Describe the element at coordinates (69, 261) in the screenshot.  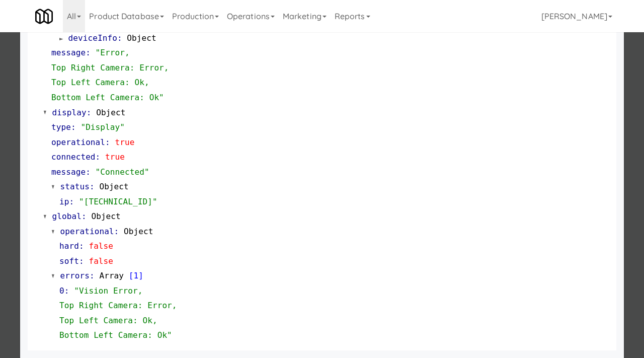
I see `span: soft` at that location.